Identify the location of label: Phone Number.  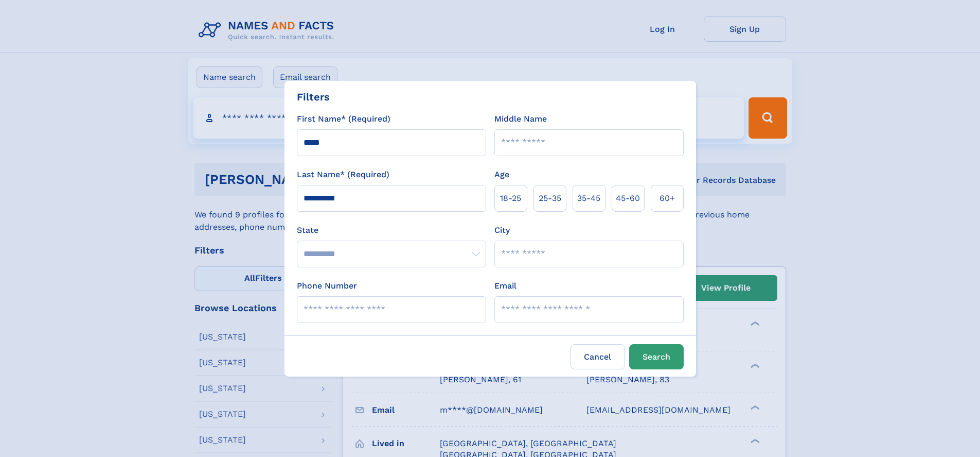
(326, 286).